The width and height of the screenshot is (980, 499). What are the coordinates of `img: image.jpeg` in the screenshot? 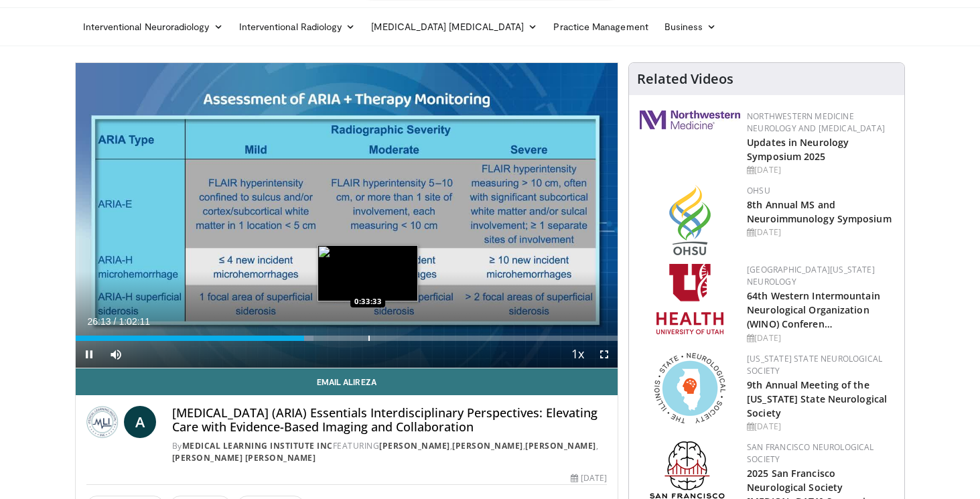 It's located at (368, 273).